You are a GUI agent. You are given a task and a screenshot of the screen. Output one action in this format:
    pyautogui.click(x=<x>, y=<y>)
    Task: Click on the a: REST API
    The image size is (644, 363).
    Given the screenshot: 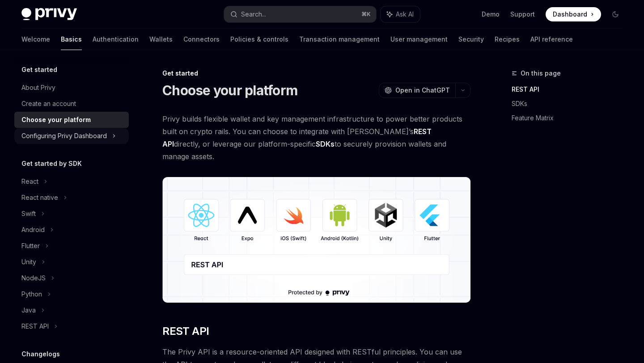 What is the action you would take?
    pyautogui.click(x=571, y=90)
    